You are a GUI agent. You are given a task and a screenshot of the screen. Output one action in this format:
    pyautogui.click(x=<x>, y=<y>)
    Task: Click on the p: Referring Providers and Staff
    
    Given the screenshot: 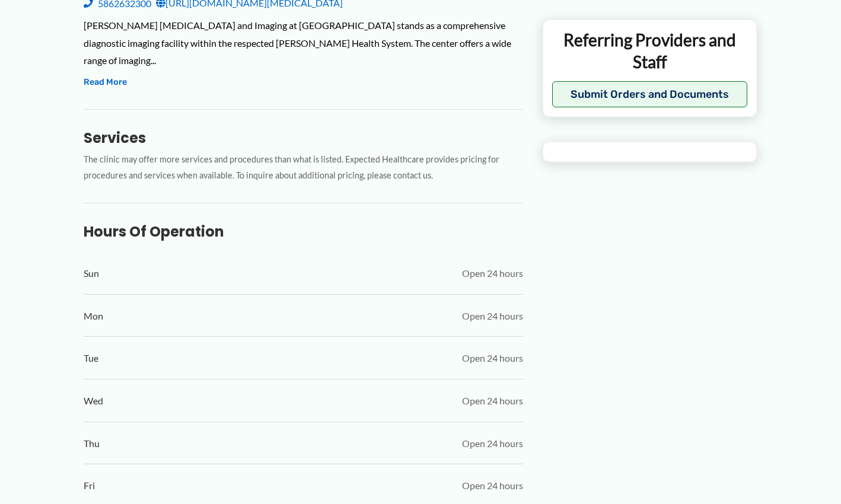 What is the action you would take?
    pyautogui.click(x=649, y=51)
    